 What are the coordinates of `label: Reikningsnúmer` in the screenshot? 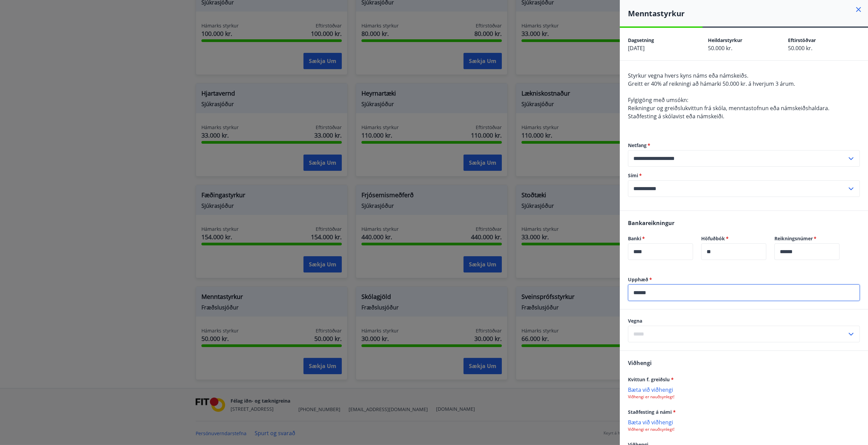 It's located at (807, 239).